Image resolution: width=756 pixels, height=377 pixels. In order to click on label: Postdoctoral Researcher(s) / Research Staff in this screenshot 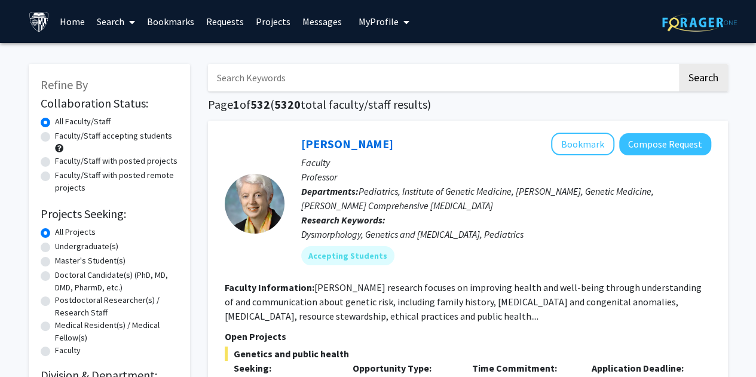, I will do `click(117, 307)`.